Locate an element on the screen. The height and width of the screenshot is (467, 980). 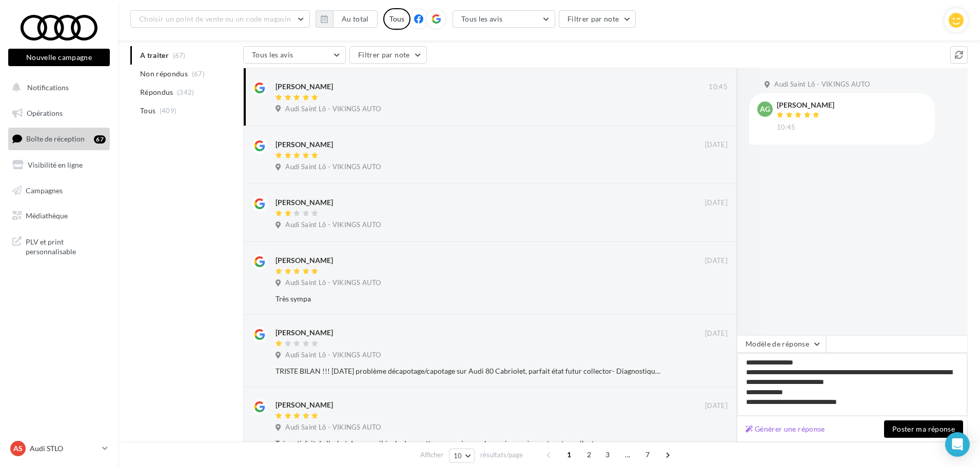
span: (342) is located at coordinates (186, 92).